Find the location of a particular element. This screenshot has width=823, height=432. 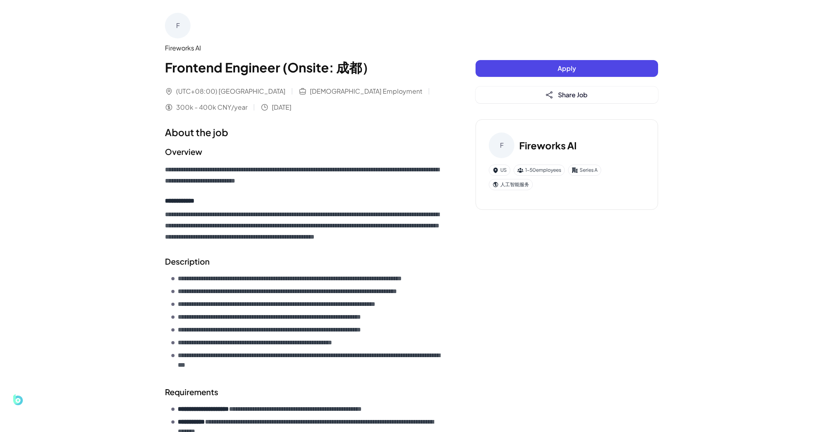

h1: Frontend Engineer (Onsite: 成都） is located at coordinates (304, 67).